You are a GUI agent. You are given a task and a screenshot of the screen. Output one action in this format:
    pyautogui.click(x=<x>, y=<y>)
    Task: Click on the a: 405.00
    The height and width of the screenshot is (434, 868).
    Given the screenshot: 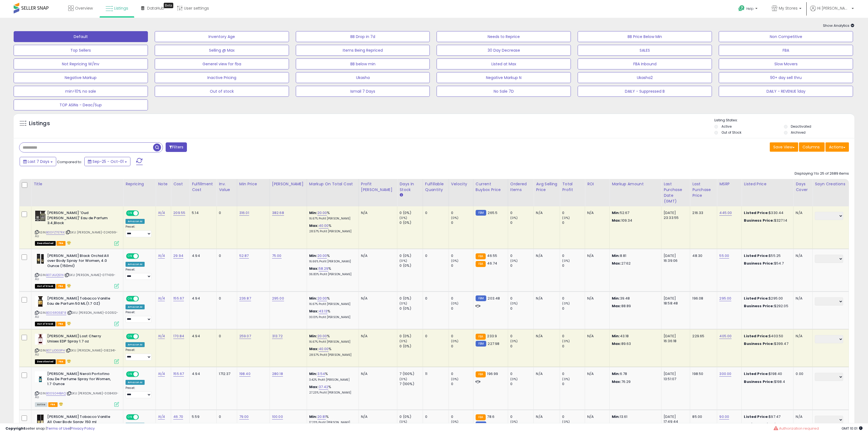 What is the action you would take?
    pyautogui.click(x=726, y=336)
    